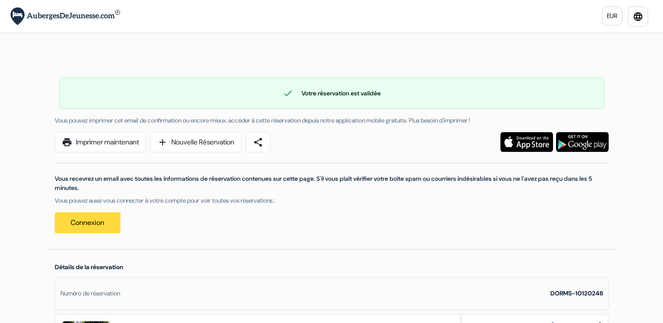  Describe the element at coordinates (90, 294) in the screenshot. I see `div: Numéro de réservation` at that location.